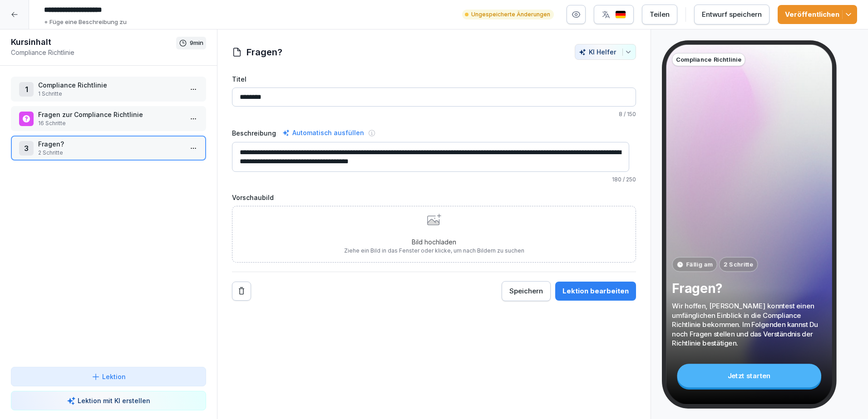 The height and width of the screenshot is (419, 868). What do you see at coordinates (817, 15) in the screenshot?
I see `button: Veröffentlichen` at bounding box center [817, 15].